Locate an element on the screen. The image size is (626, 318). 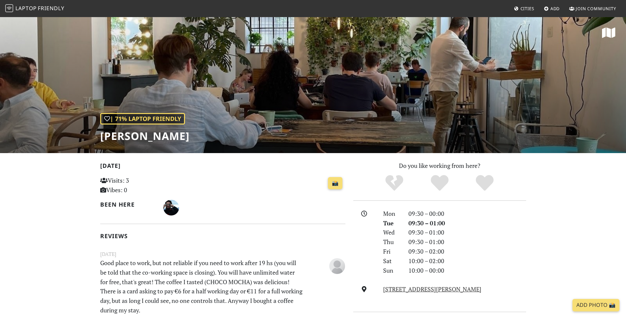
div: Sat is located at coordinates (392, 261).